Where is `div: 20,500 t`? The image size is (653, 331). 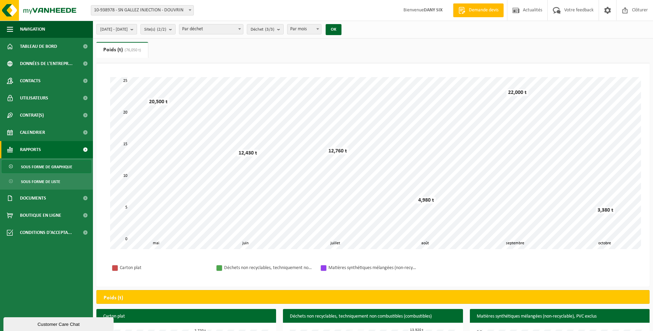 div: 20,500 t is located at coordinates (158, 102).